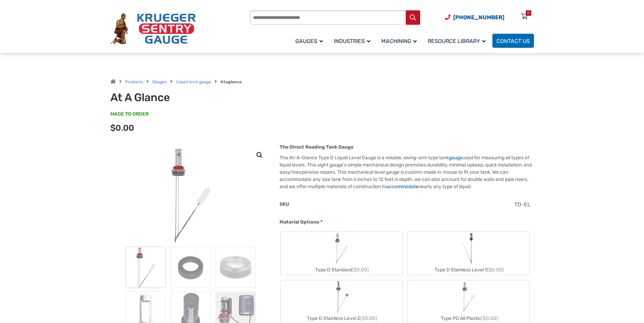  What do you see at coordinates (406, 172) in the screenshot?
I see `p: The At-A-Glance Type D Liquid Level Gauge is a reliable, swing-arm type tank used for measuring a...` at bounding box center [406, 172].